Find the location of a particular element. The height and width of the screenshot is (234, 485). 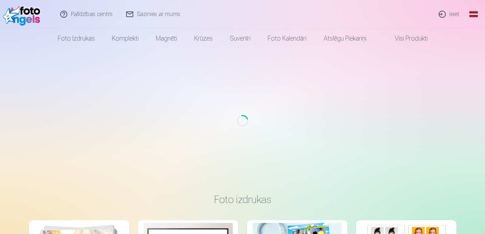

a: Komplekti is located at coordinates (125, 39).